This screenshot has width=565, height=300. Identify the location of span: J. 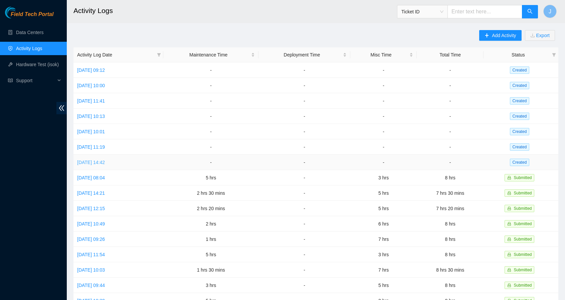
(550, 11).